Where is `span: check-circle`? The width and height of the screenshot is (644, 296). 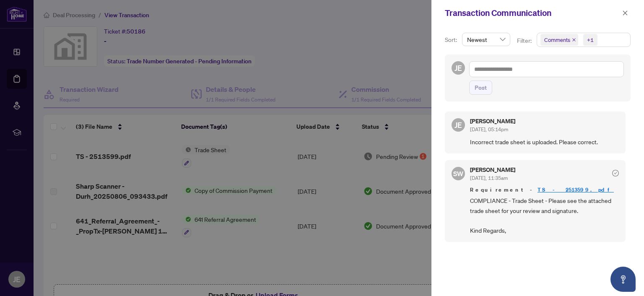 span: check-circle is located at coordinates (616, 174).